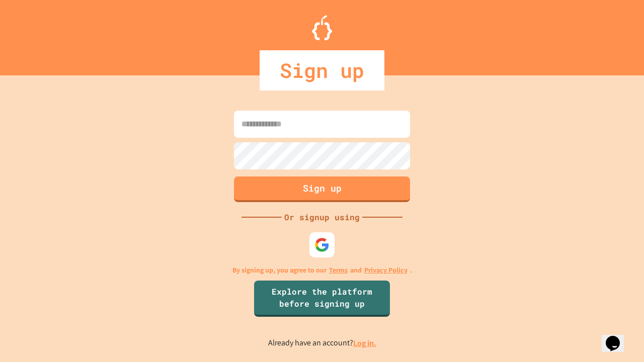  What do you see at coordinates (338, 270) in the screenshot?
I see `a: Terms` at bounding box center [338, 270].